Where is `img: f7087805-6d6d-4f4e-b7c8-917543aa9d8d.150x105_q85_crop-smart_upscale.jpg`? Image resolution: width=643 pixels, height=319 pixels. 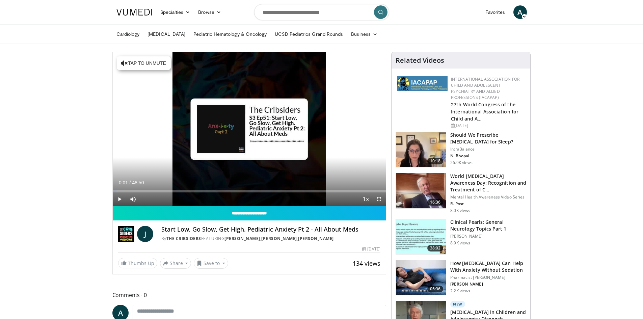 img: f7087805-6d6d-4f4e-b7c8-917543aa9d8d.150x105_q85_crop-smart_upscale.jpg is located at coordinates (421, 149).